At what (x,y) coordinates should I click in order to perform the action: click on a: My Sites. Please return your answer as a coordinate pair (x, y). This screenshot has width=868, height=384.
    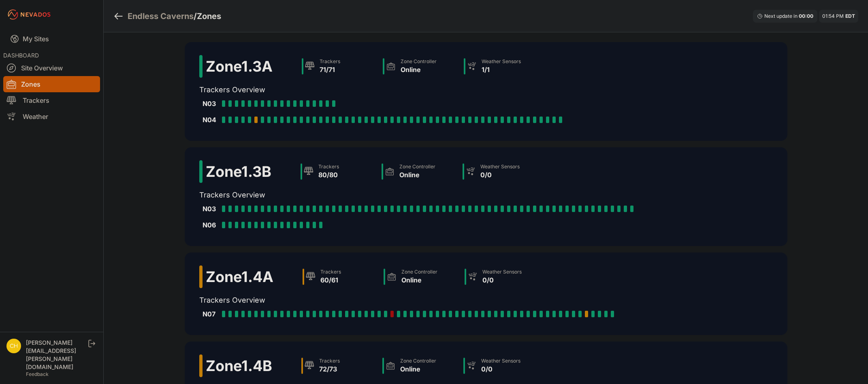
    Looking at the image, I should click on (51, 39).